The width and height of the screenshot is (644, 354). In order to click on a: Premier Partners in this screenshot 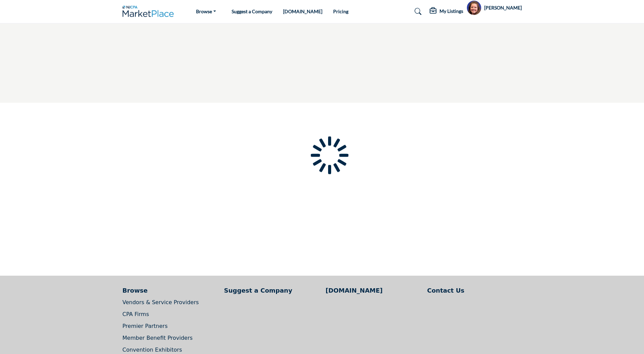, I will do `click(145, 325)`.